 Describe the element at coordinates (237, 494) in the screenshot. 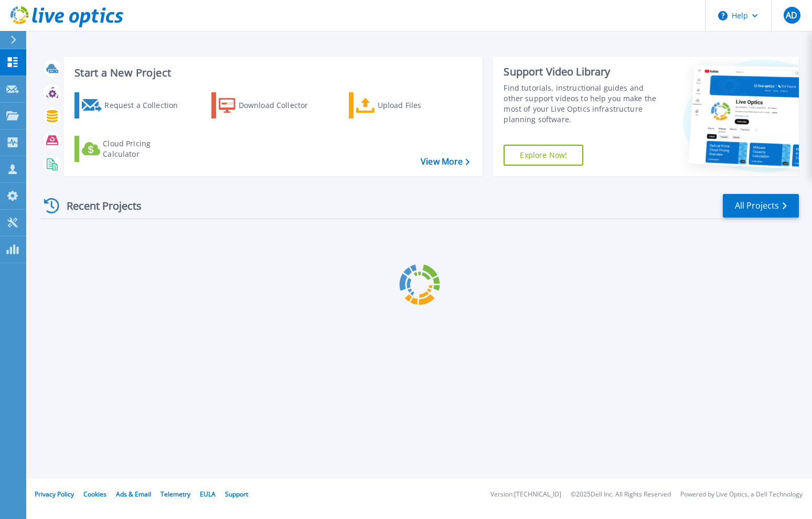

I see `a: Support` at that location.